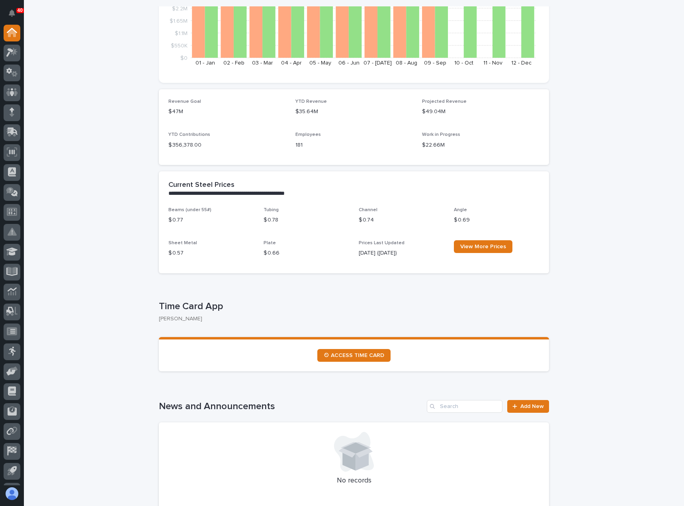  I want to click on p: $ 0.78, so click(306, 220).